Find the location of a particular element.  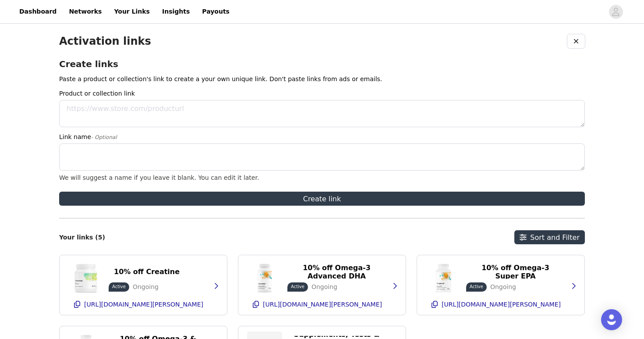

div: avatar is located at coordinates (615, 12).